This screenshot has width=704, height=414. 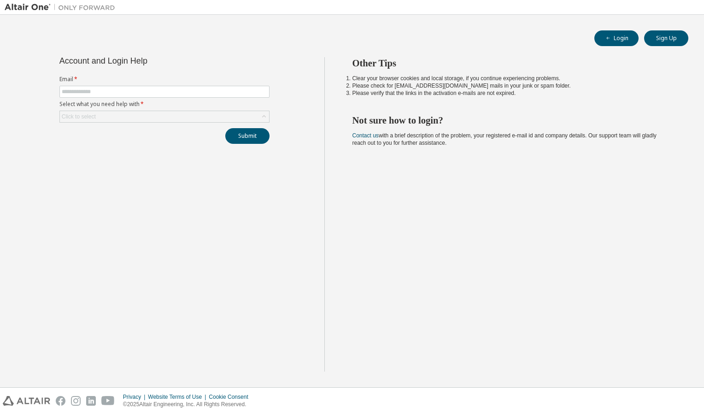 What do you see at coordinates (666, 38) in the screenshot?
I see `button: Sign Up` at bounding box center [666, 38].